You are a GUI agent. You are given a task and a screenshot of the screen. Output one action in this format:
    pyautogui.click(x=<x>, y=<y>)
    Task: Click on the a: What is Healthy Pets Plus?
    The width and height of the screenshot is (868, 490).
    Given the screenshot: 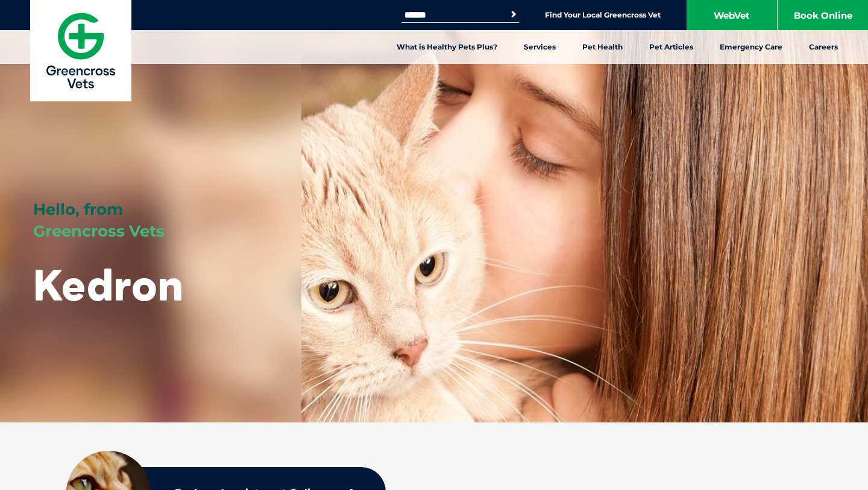 What is the action you would take?
    pyautogui.click(x=446, y=47)
    